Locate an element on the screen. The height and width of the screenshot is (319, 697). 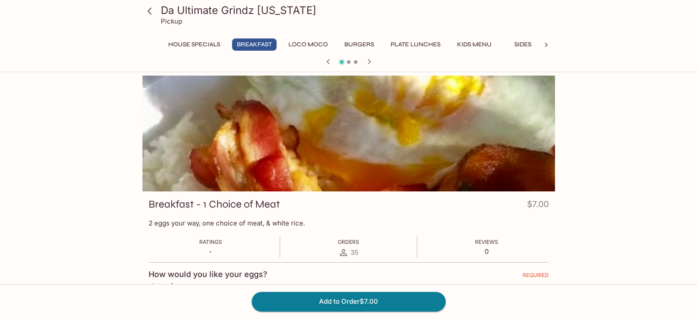
p: Pickup is located at coordinates (171, 21).